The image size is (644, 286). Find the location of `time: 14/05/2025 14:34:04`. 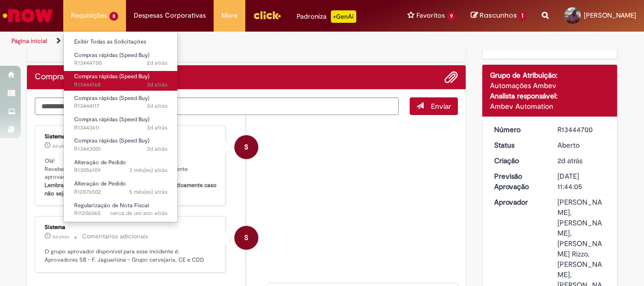

time: 14/05/2025 14:34:04 is located at coordinates (148, 170).